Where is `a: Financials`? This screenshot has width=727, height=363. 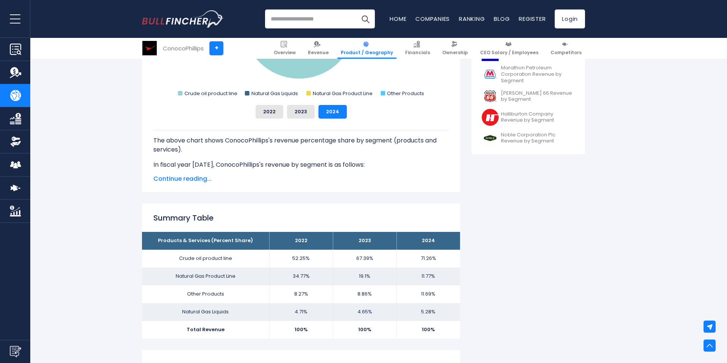
a: Financials is located at coordinates (417, 48).